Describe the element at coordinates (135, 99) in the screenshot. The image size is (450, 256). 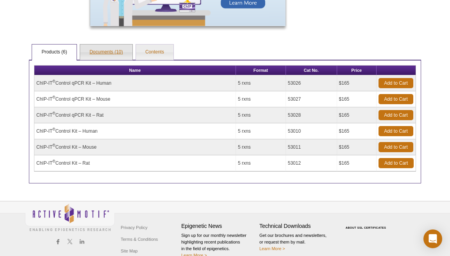
I see `td: ChIP-IT Control qPCR Kit – Mouse` at that location.